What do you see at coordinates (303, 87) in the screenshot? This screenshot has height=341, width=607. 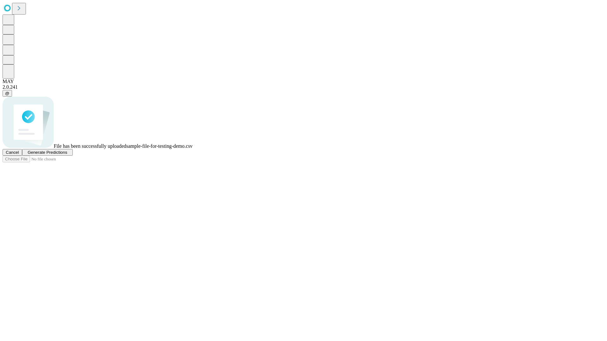 I see `div: 2.0.241` at bounding box center [303, 87].